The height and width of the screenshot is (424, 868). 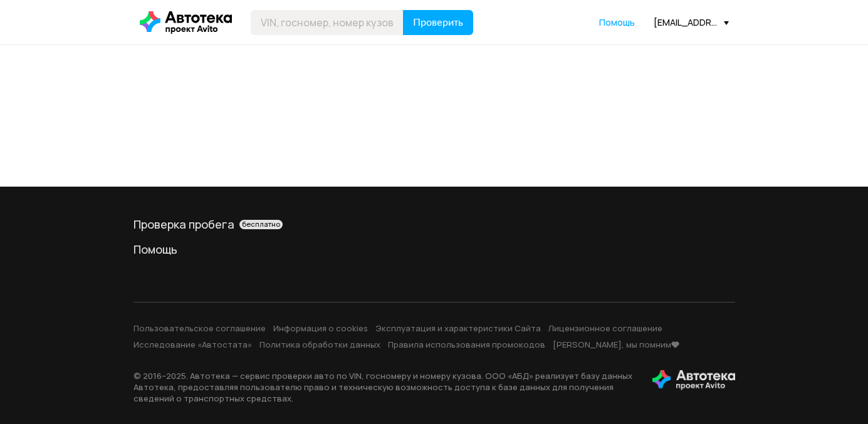 What do you see at coordinates (321, 328) in the screenshot?
I see `a: Информация о cookies` at bounding box center [321, 328].